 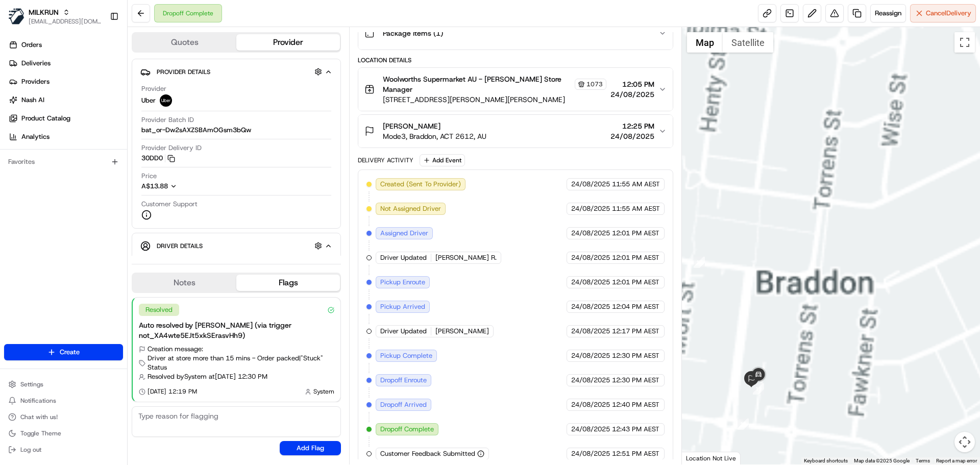 I want to click on button: Notes, so click(x=184, y=283).